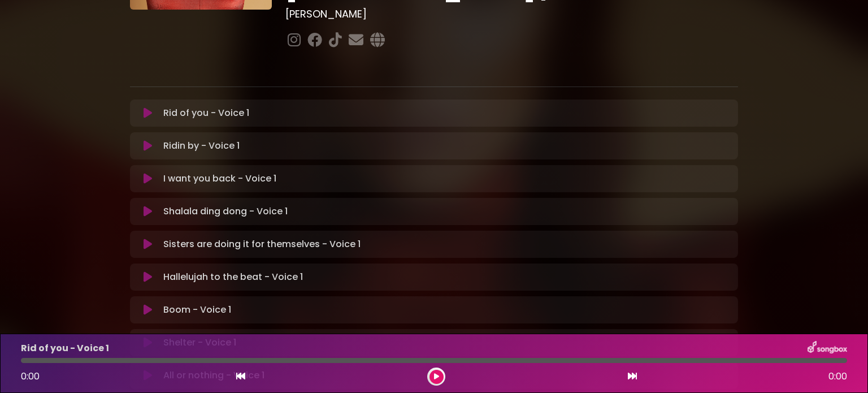 This screenshot has height=393, width=868. Describe the element at coordinates (262, 244) in the screenshot. I see `p: Sisters are doing it for themselves - Voice 1` at that location.